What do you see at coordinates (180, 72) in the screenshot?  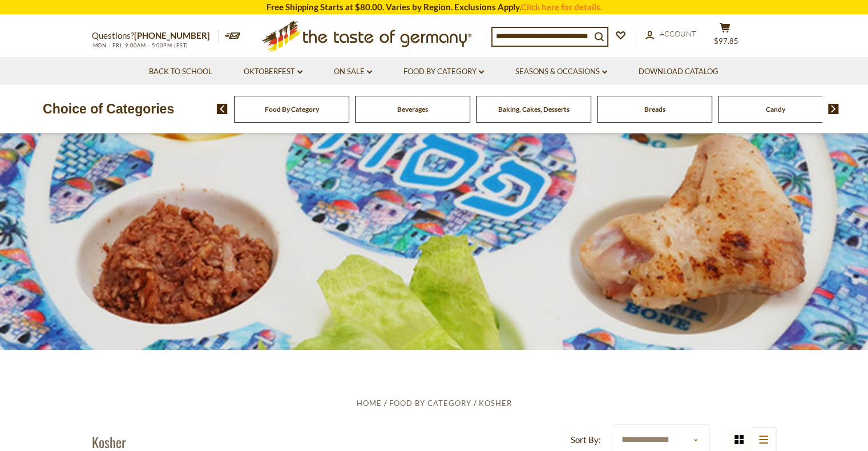 I see `a: Back to School` at bounding box center [180, 72].